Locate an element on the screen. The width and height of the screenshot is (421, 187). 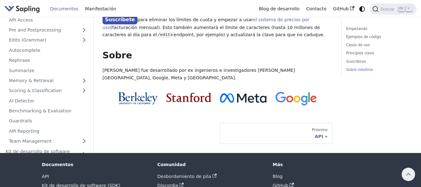
a: Blog de desarrollo is located at coordinates (279, 9).